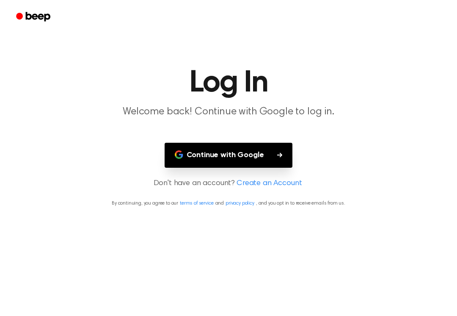 The width and height of the screenshot is (457, 316). Describe the element at coordinates (229, 183) in the screenshot. I see `p: Don't have an account?` at that location.